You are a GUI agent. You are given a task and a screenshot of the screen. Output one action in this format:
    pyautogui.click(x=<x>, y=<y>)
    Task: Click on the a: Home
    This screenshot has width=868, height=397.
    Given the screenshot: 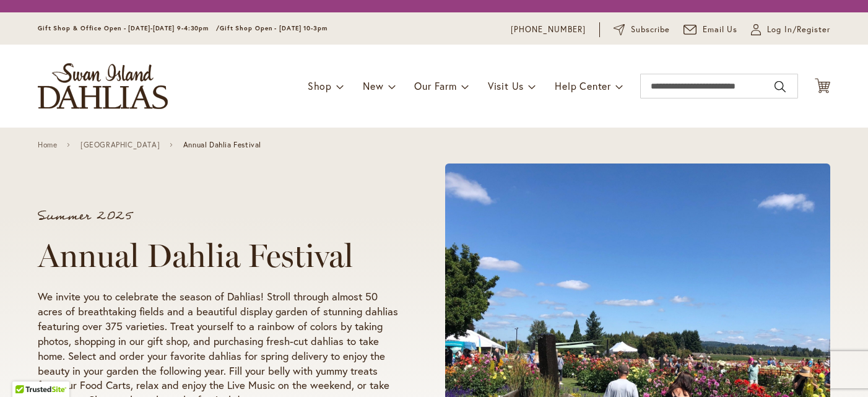 What is the action you would take?
    pyautogui.click(x=47, y=145)
    